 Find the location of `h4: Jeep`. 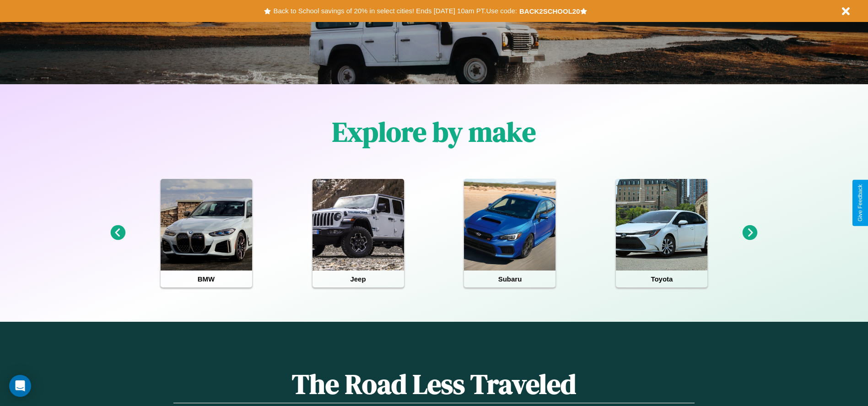

h4: Jeep is located at coordinates (358, 279).